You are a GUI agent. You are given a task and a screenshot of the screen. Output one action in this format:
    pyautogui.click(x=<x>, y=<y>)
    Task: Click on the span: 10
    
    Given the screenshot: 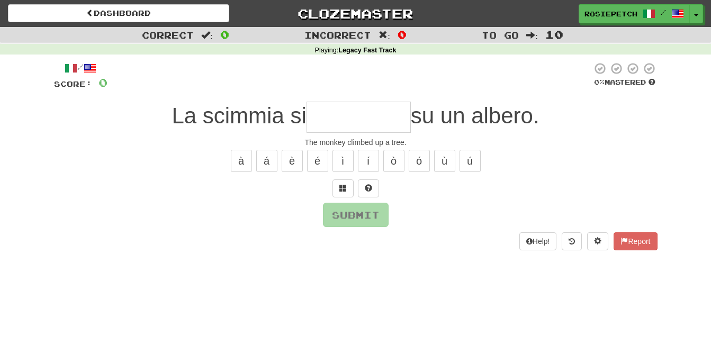 What is the action you would take?
    pyautogui.click(x=554, y=34)
    